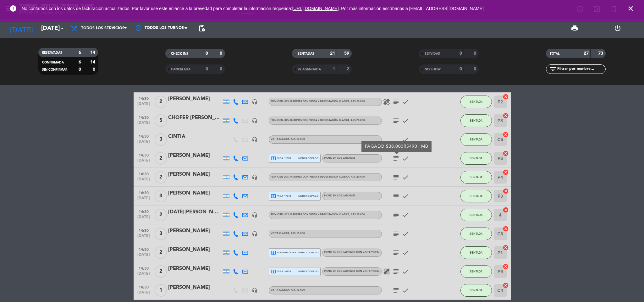 This screenshot has height=302, width=644. I want to click on i: power_settings_new, so click(617, 28).